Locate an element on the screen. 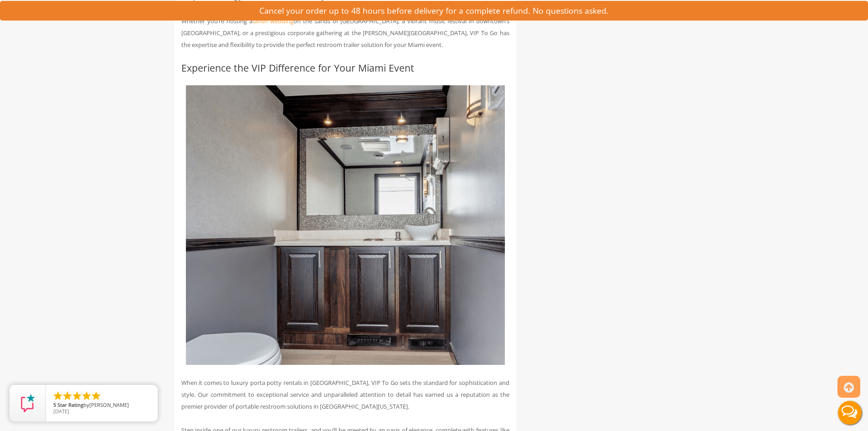 The width and height of the screenshot is (868, 431). button: Live Chat is located at coordinates (850, 413).